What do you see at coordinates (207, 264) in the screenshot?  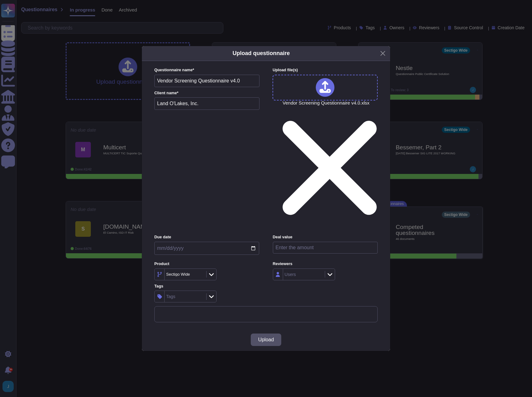 I see `label: Product` at bounding box center [207, 264].